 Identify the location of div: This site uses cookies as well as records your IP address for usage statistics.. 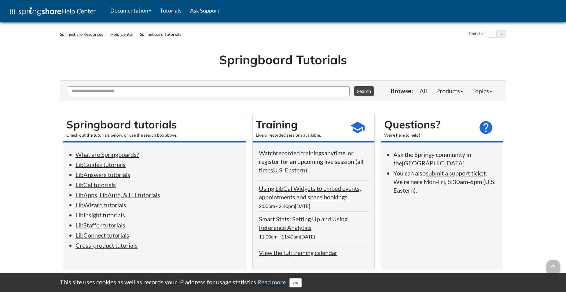
(283, 283).